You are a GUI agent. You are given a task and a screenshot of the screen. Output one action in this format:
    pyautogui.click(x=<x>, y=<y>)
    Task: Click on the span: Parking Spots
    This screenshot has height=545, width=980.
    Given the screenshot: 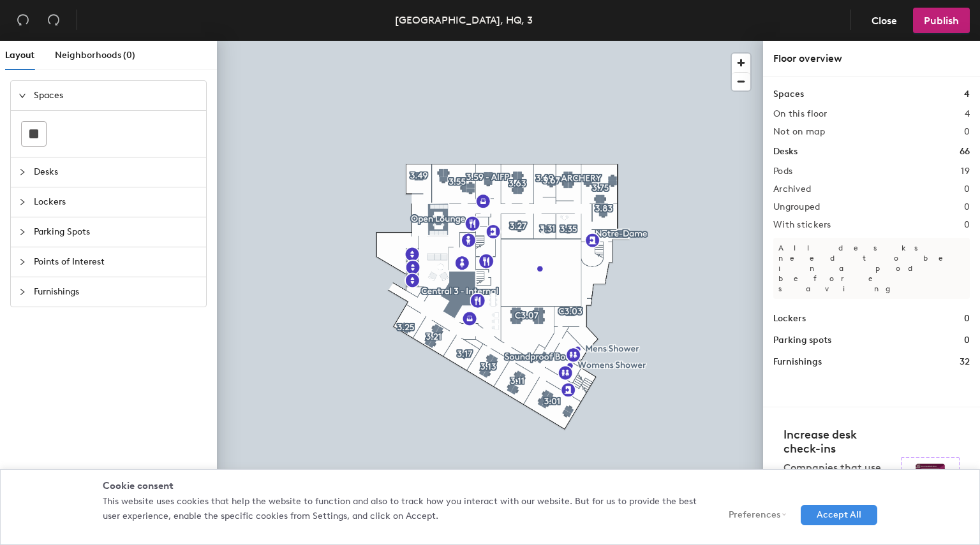 What is the action you would take?
    pyautogui.click(x=116, y=232)
    